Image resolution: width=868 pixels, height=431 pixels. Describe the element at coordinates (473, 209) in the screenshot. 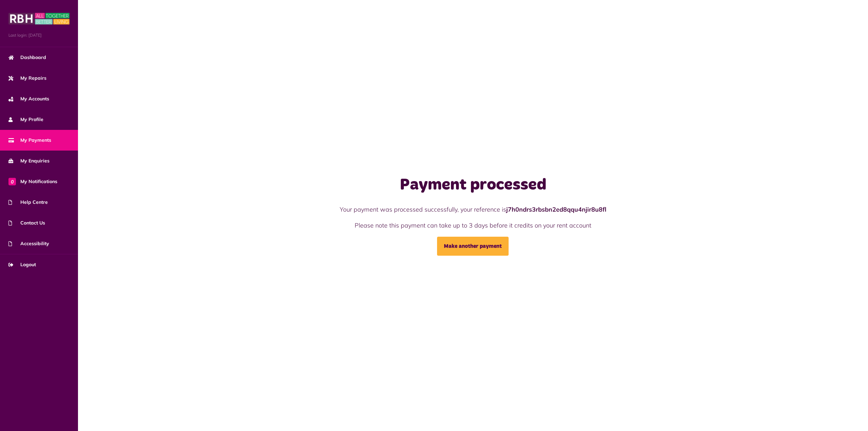

I see `p: Your payment was processed successfully, your reference is` at that location.